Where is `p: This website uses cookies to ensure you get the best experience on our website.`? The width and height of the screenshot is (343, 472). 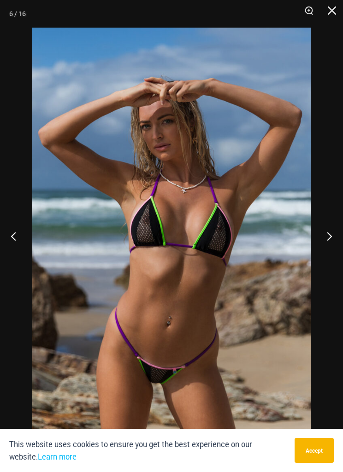
p: This website uses cookies to ensure you get the best experience on our website. is located at coordinates (148, 451).